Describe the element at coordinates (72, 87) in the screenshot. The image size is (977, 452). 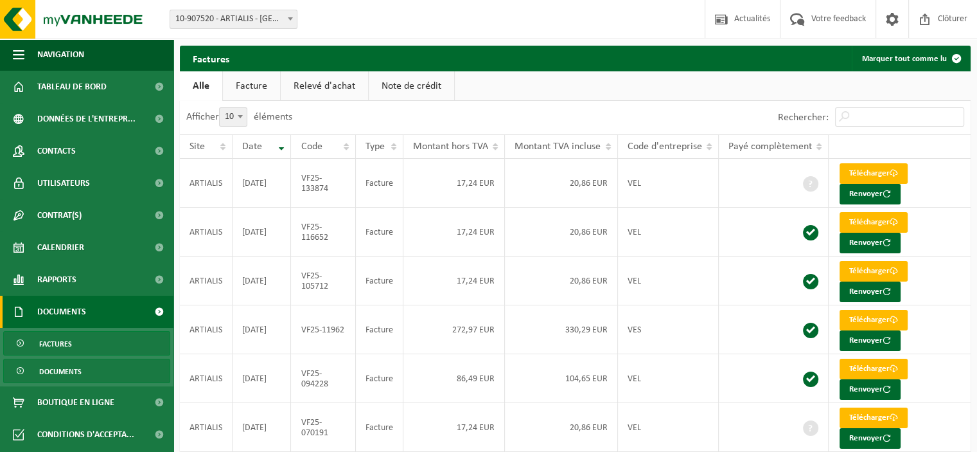
I see `span: Tableau de bord` at that location.